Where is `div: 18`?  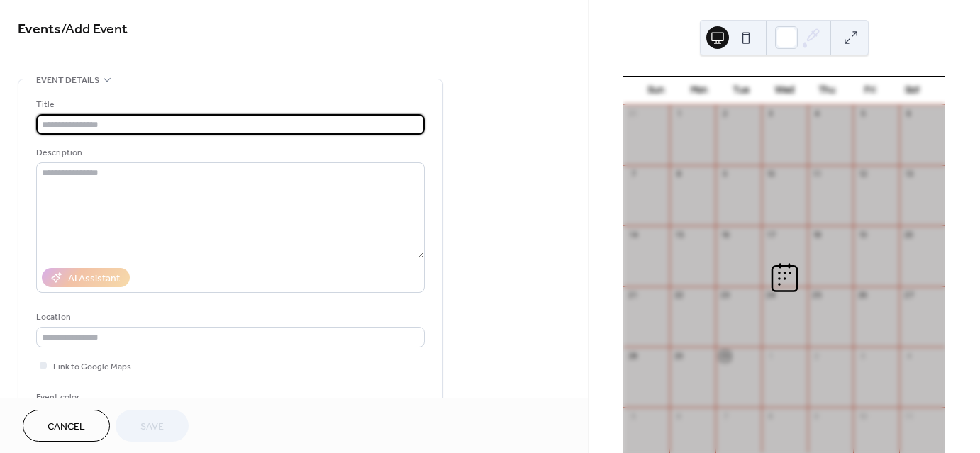
div: 18 is located at coordinates (816, 235).